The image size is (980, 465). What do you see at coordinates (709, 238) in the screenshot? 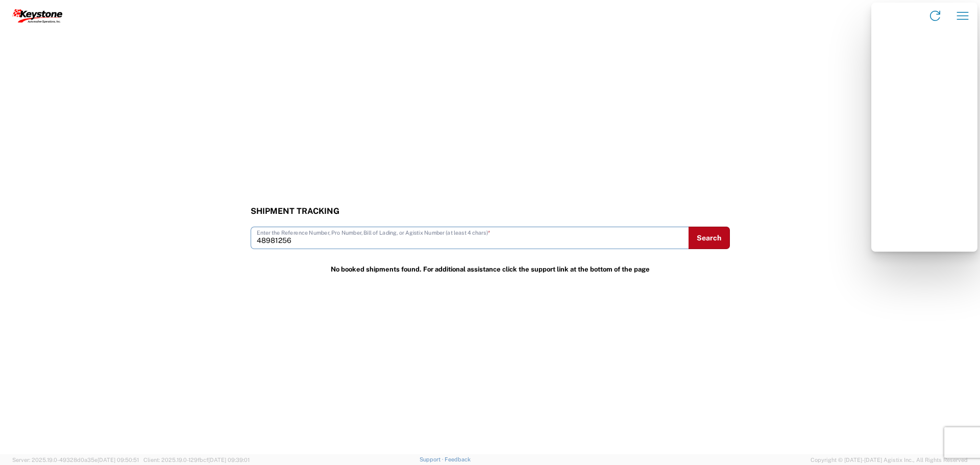
I see `button: Search` at bounding box center [709, 238].